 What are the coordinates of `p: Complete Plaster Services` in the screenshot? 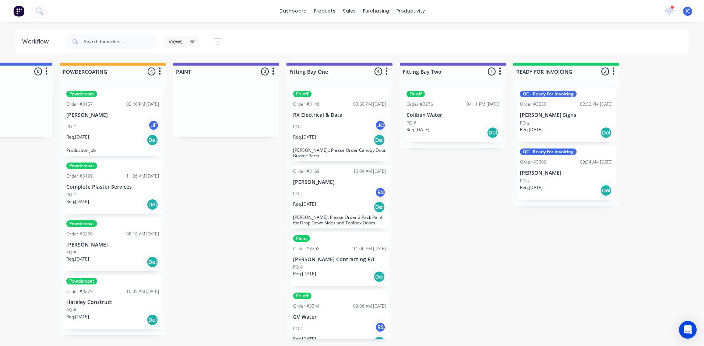 It's located at (113, 187).